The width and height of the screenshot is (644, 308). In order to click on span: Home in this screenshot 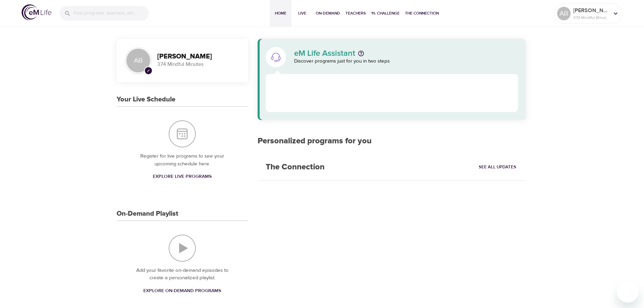, I will do `click(281, 13)`.